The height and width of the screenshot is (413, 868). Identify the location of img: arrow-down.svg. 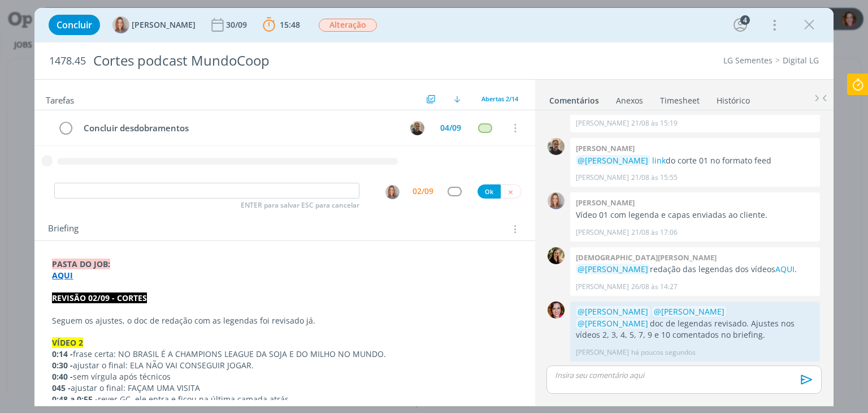
(457, 99).